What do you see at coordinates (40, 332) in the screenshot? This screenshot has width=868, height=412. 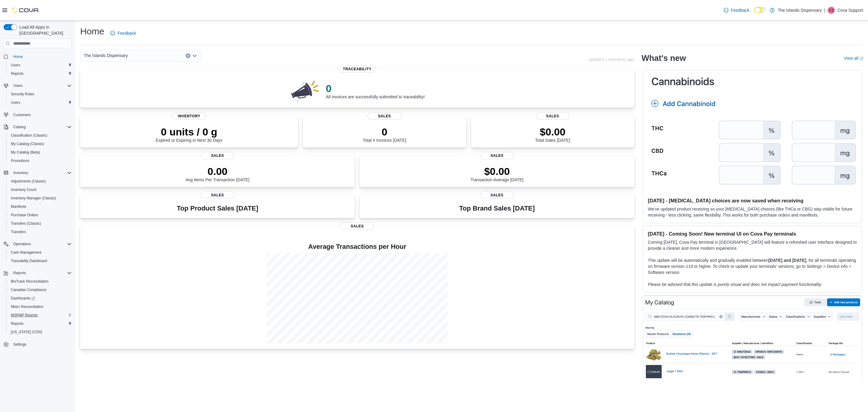 I see `span: Washington CCRS` at bounding box center [40, 332].